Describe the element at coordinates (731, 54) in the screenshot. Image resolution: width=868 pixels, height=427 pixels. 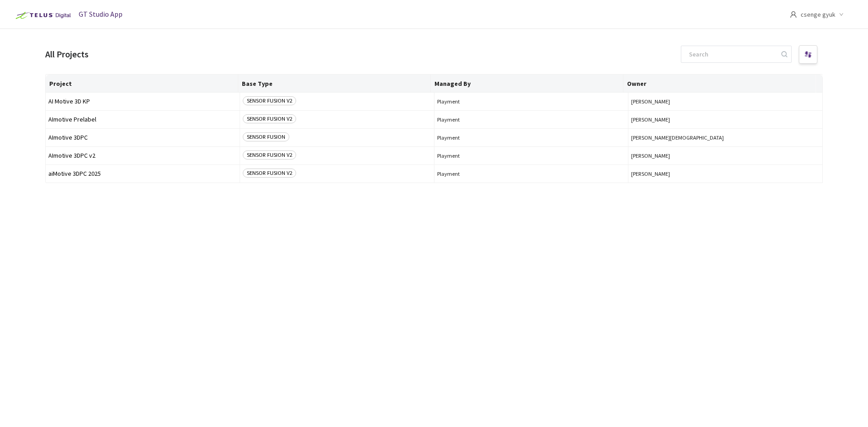
I see `input: Search` at that location.